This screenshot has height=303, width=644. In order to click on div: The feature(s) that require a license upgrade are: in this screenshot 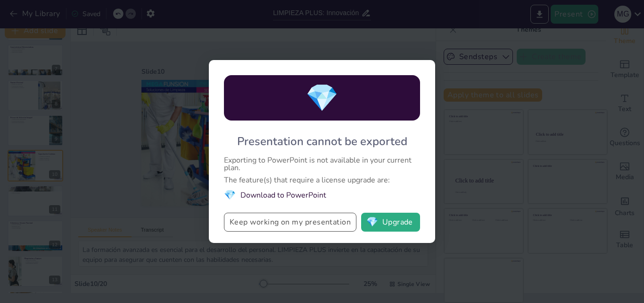, I will do `click(322, 180)`.